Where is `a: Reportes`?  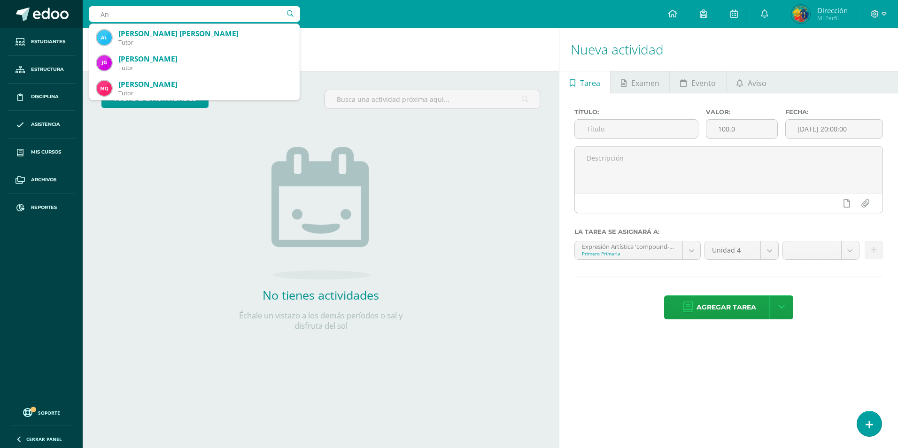
a: Reportes is located at coordinates (41, 208).